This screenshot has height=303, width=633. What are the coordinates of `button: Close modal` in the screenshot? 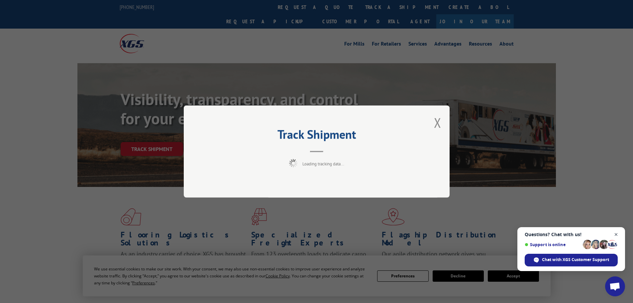 It's located at (438, 122).